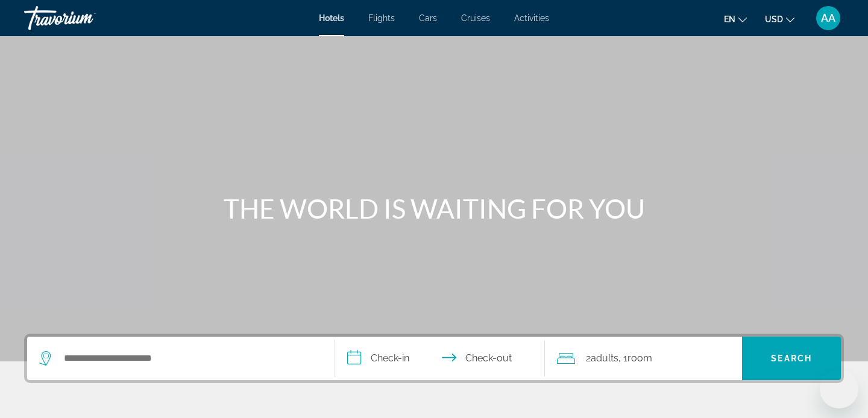 This screenshot has height=418, width=868. I want to click on button: Change currency, so click(779, 19).